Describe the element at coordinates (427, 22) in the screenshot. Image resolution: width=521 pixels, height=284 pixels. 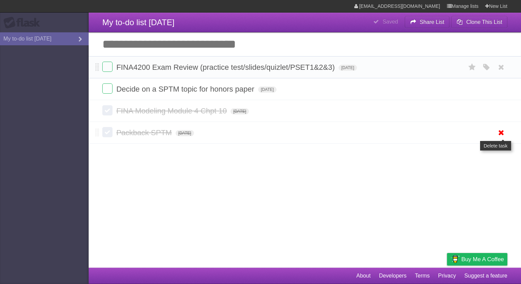
I see `button: Share List` at that location.